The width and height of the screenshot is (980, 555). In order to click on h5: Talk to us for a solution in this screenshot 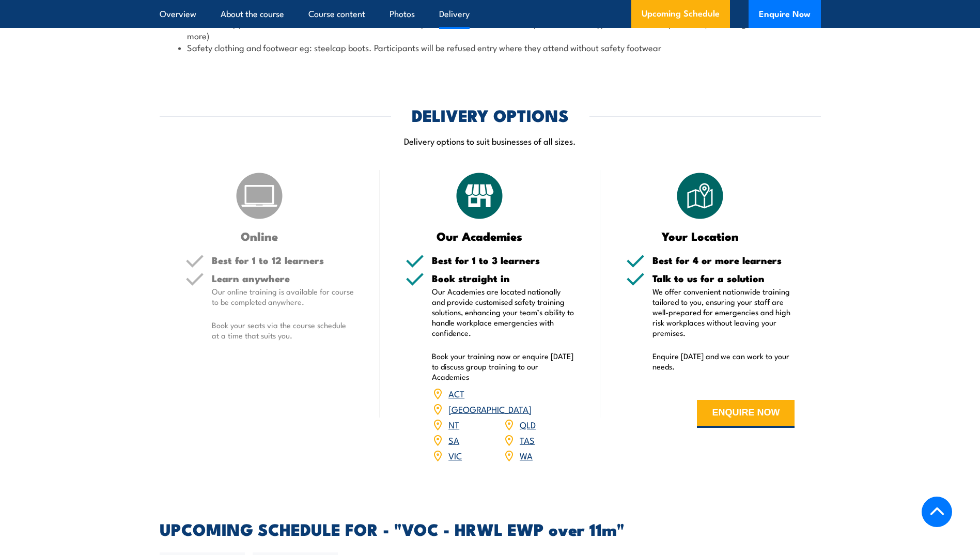, I will do `click(724, 278)`.